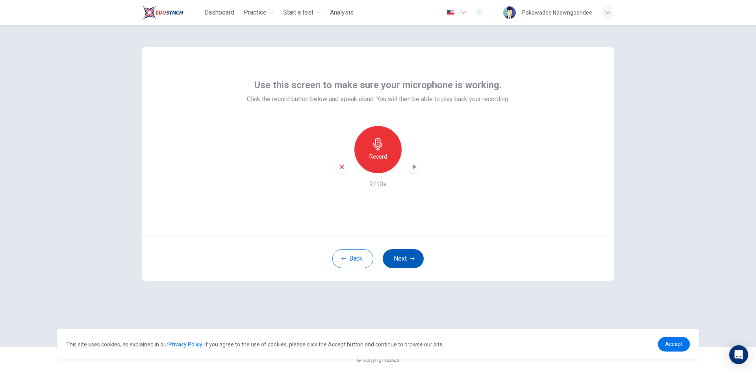  Describe the element at coordinates (185, 344) in the screenshot. I see `a: Privacy Policy` at that location.